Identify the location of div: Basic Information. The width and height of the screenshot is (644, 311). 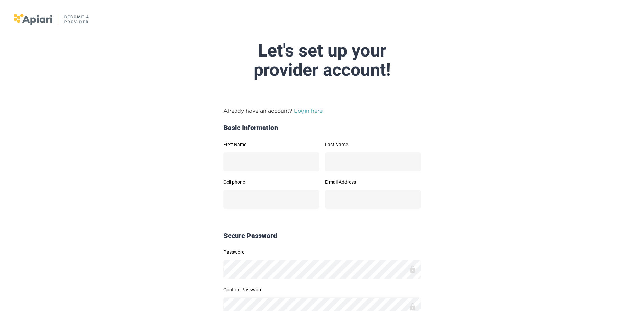
(322, 127).